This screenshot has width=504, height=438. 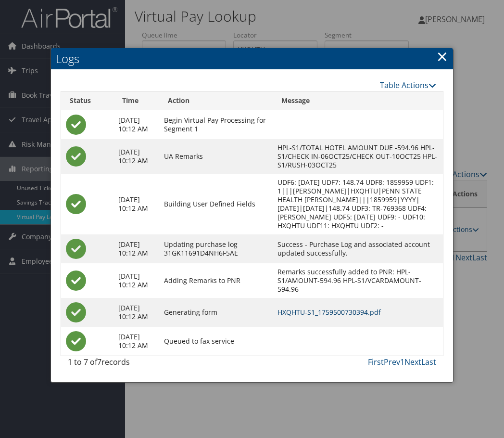 What do you see at coordinates (216, 341) in the screenshot?
I see `td: Queued to fax service` at bounding box center [216, 341].